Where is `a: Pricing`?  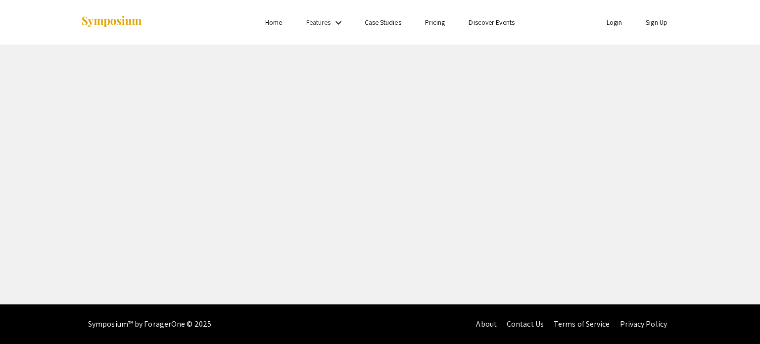
a: Pricing is located at coordinates (435, 22).